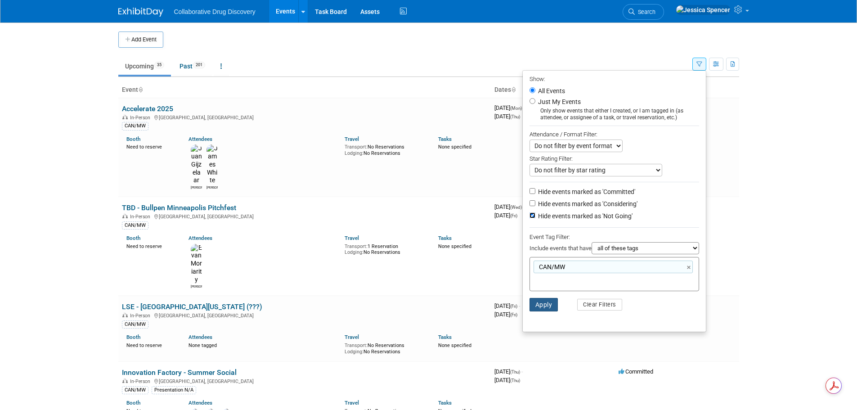 The width and height of the screenshot is (857, 410). What do you see at coordinates (587, 204) in the screenshot?
I see `label: Hide events marked as 'Considering'` at bounding box center [587, 204].